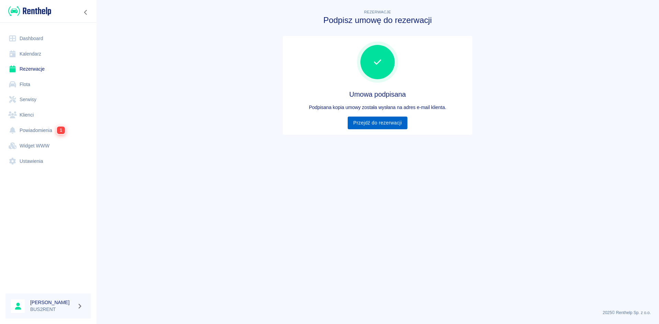  Describe the element at coordinates (61, 130) in the screenshot. I see `span: 1` at that location.